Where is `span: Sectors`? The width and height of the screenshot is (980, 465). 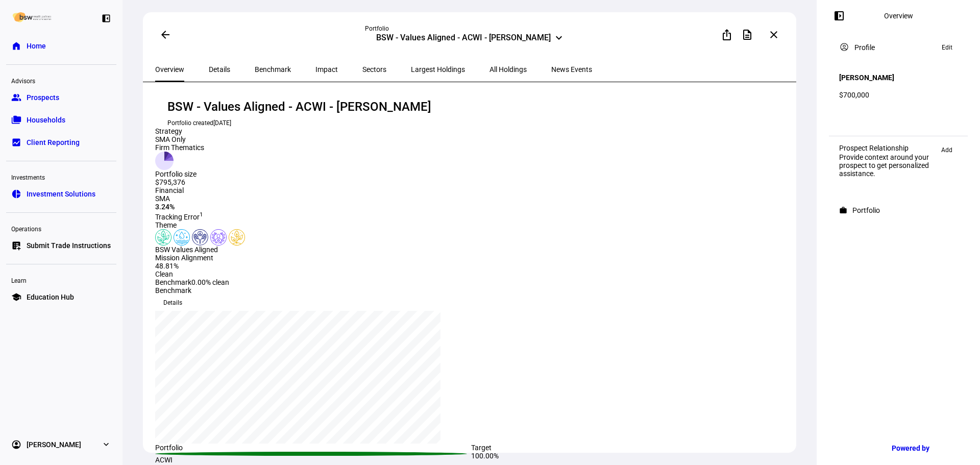 span: Sectors is located at coordinates (374, 69).